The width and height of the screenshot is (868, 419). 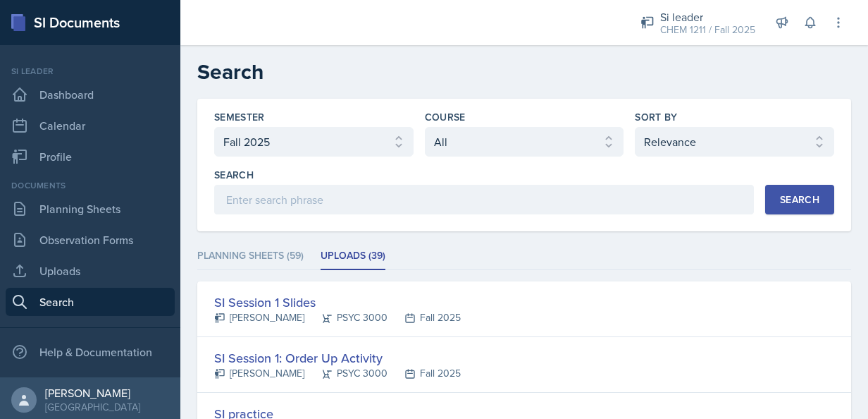 I want to click on div: Documents, so click(x=90, y=185).